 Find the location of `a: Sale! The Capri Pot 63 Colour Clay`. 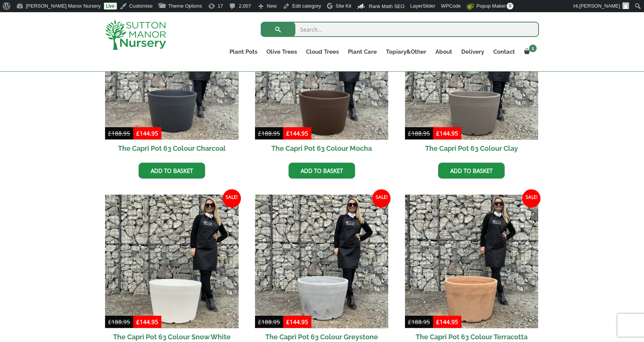

a: Sale! The Capri Pot 63 Colour Clay is located at coordinates (472, 82).